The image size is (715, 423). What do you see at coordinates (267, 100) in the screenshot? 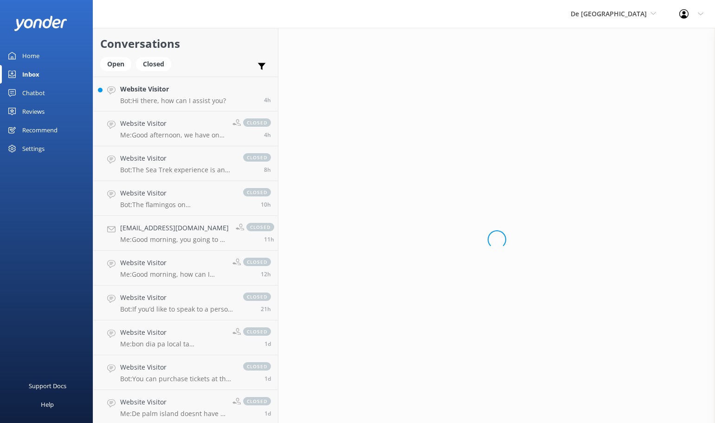
I see `span: Sep 16 2025 04:18pm (UTC -04:00) America/Caracas` at bounding box center [267, 100].